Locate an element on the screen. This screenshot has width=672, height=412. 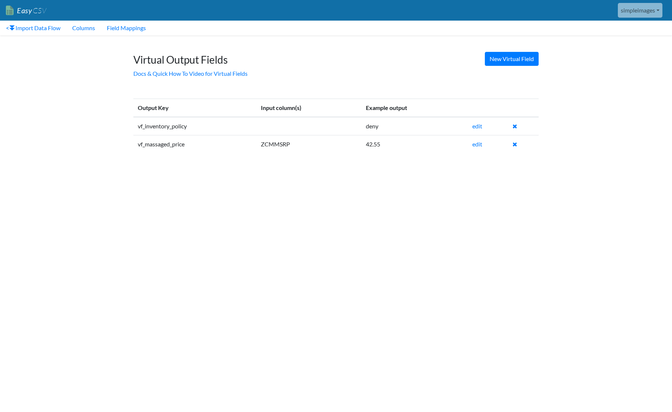
a: simpleimages is located at coordinates (640, 10).